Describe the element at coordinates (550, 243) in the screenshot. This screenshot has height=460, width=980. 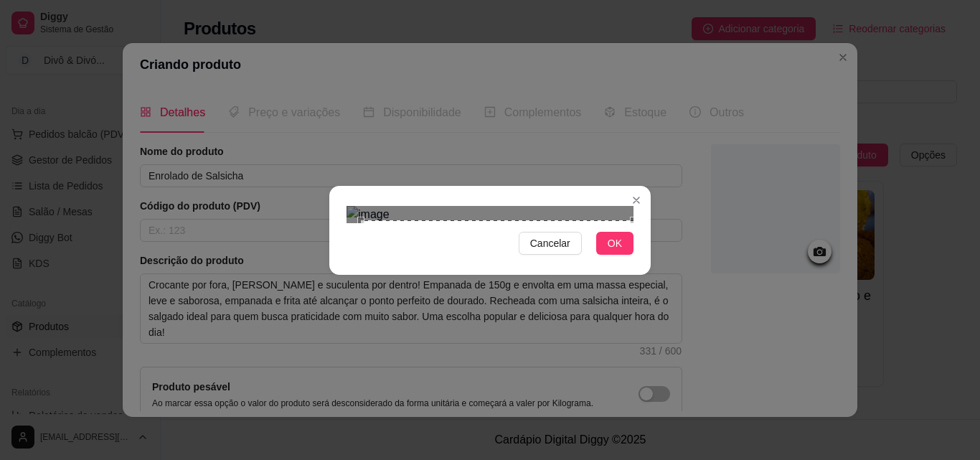
I see `span: Cancelar` at that location.